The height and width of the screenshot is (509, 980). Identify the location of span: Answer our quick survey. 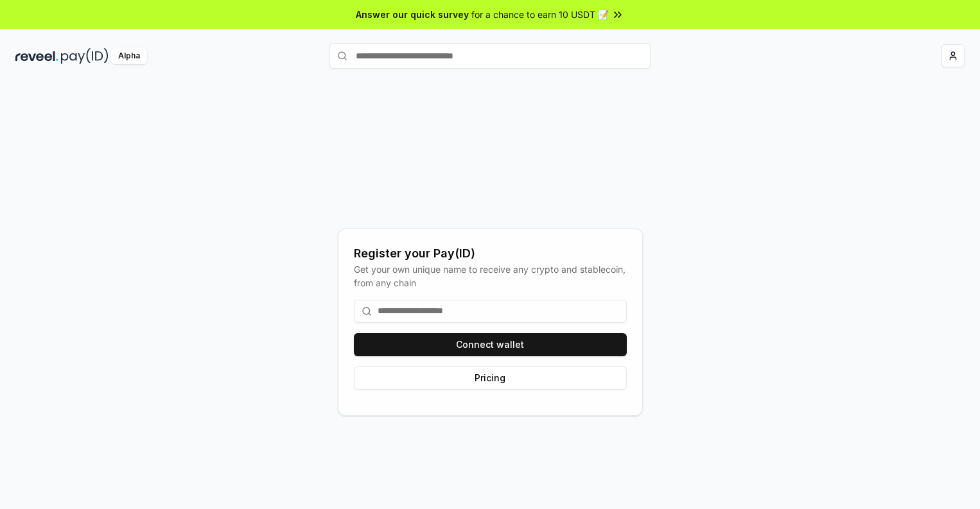
(413, 14).